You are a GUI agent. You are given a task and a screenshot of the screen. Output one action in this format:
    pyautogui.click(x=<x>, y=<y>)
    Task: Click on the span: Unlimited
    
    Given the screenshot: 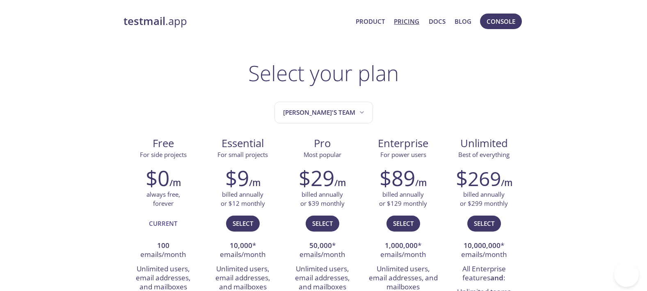 What is the action you would take?
    pyautogui.click(x=484, y=143)
    